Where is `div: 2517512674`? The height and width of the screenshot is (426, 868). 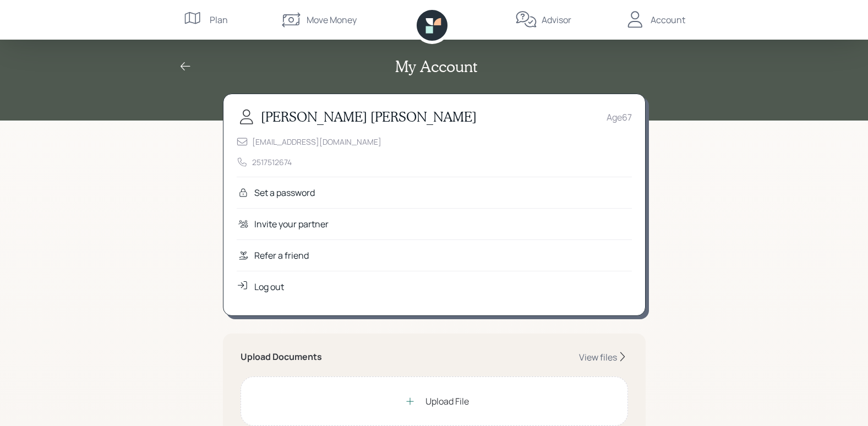
div: 2517512674 is located at coordinates (272, 161).